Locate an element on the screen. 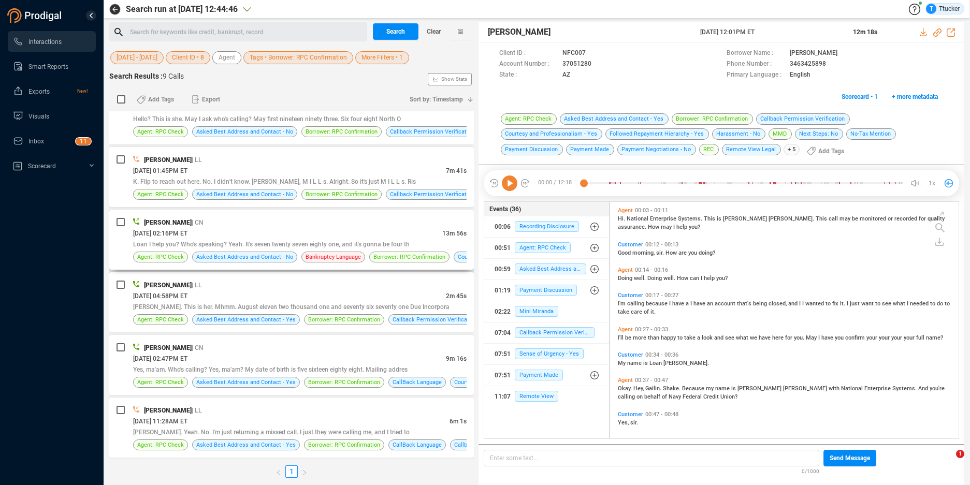 This screenshot has height=485, width=970. span: Asked Best Address and Contact - No is located at coordinates (245, 257).